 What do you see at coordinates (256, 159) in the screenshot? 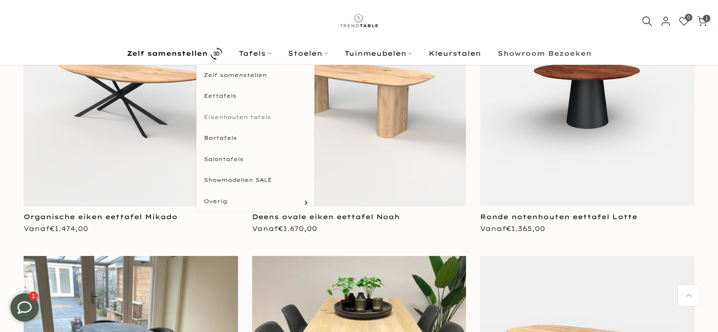
I see `a: Salontafels` at bounding box center [256, 159].